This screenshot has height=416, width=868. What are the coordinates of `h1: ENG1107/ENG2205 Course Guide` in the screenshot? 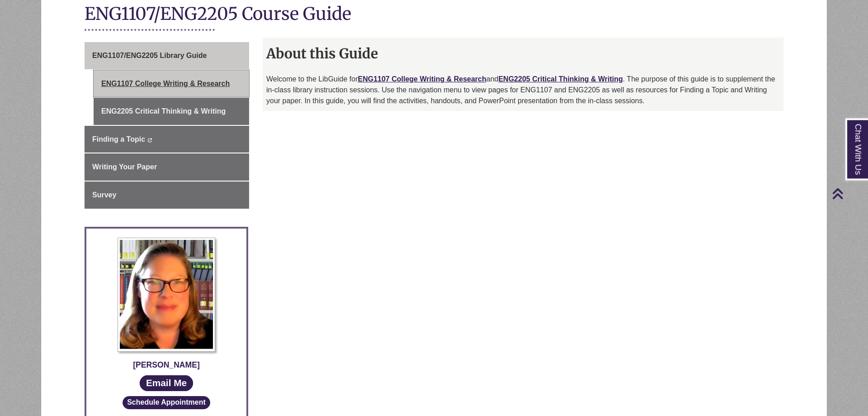 It's located at (434, 14).